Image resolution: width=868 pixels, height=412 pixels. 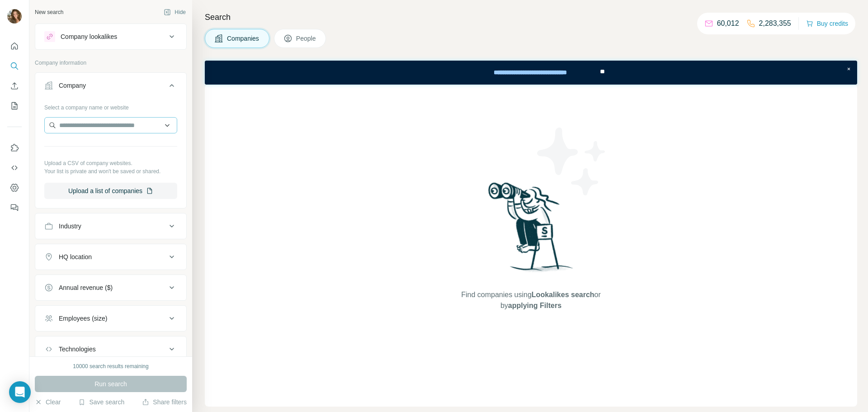 I want to click on span: Find companies using or by, so click(x=531, y=300).